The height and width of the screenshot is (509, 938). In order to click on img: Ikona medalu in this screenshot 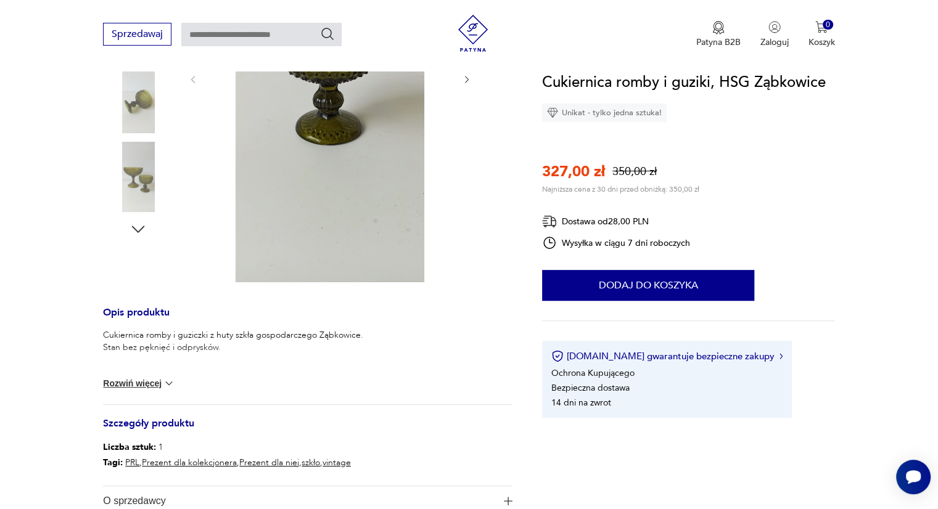, I will do `click(718, 28)`.